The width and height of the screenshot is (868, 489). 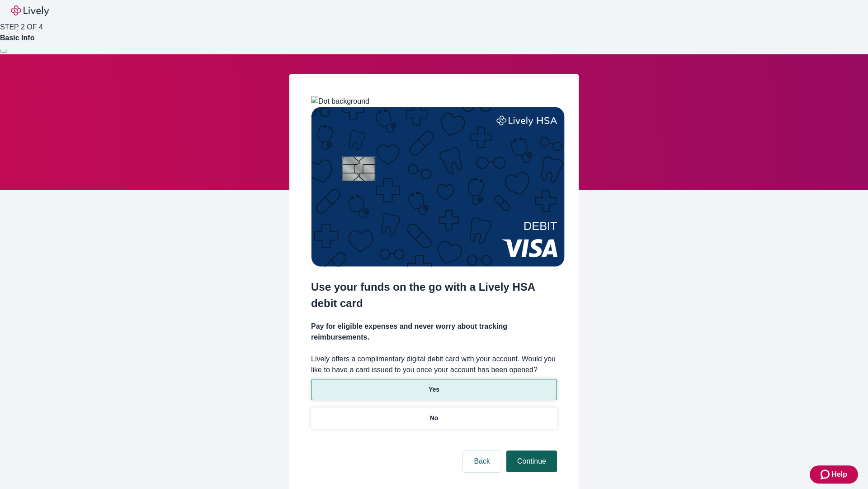 What do you see at coordinates (839, 474) in the screenshot?
I see `span: Help` at bounding box center [839, 474].